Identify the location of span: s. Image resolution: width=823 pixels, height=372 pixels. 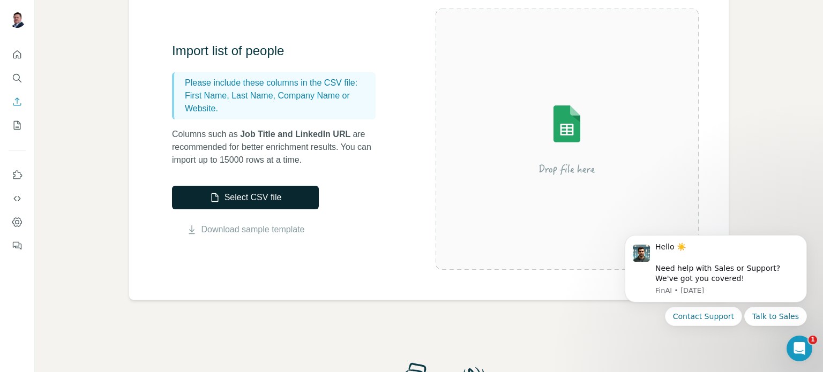
(211, 134).